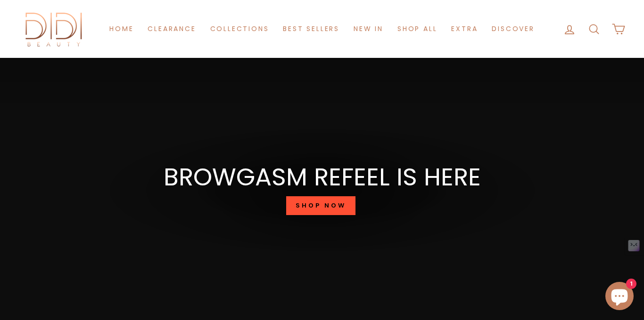 The width and height of the screenshot is (644, 320). I want to click on ul: Primary, so click(322, 29).